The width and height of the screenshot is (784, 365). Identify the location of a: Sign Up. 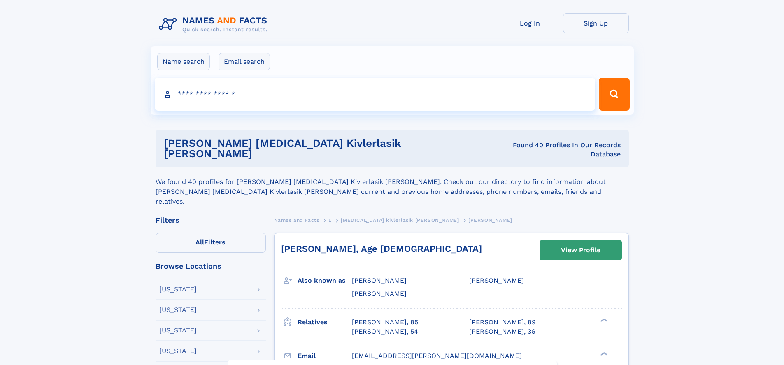
(596, 23).